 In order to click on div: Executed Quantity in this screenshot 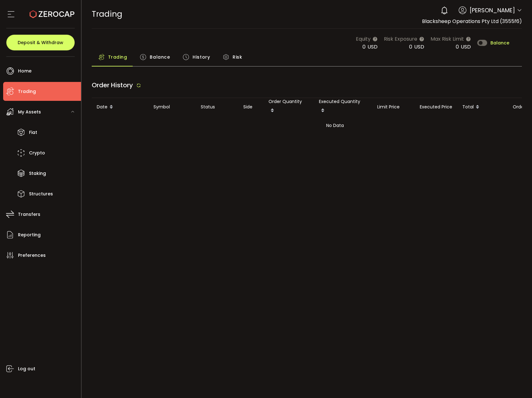, I will do `click(343, 107)`.